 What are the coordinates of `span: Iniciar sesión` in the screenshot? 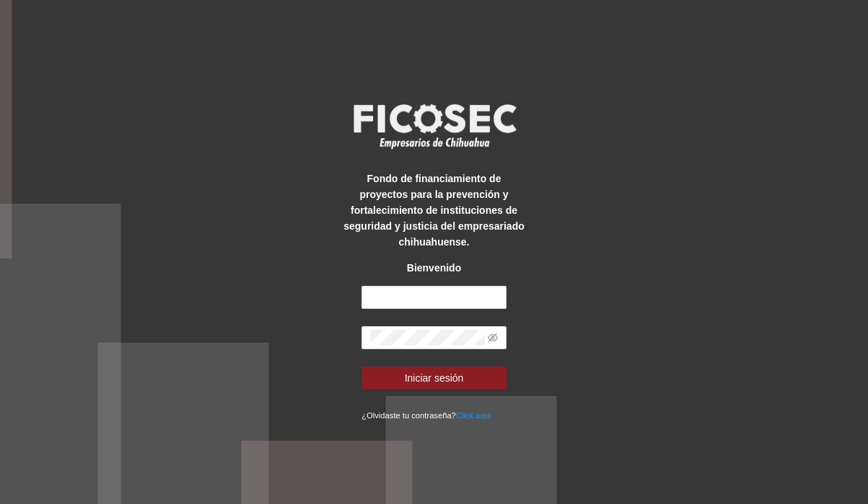 It's located at (434, 378).